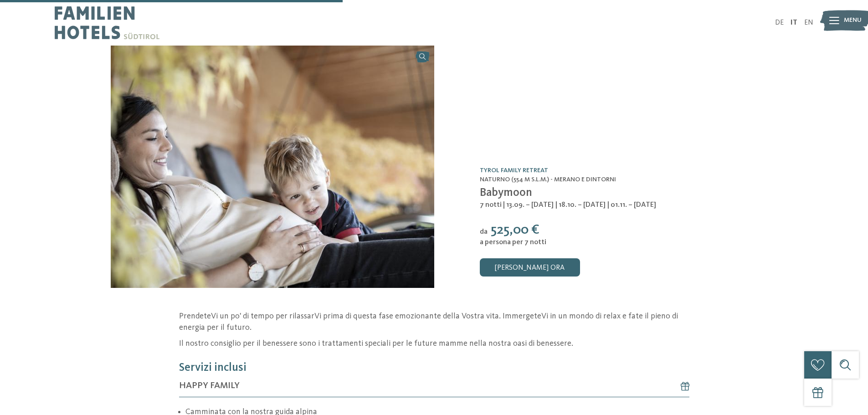  Describe the element at coordinates (779, 23) in the screenshot. I see `a: DE` at that location.